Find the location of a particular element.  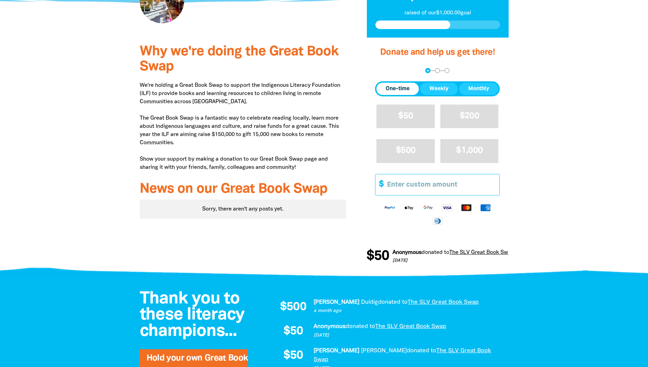

img: Paypal logo is located at coordinates (390, 207).